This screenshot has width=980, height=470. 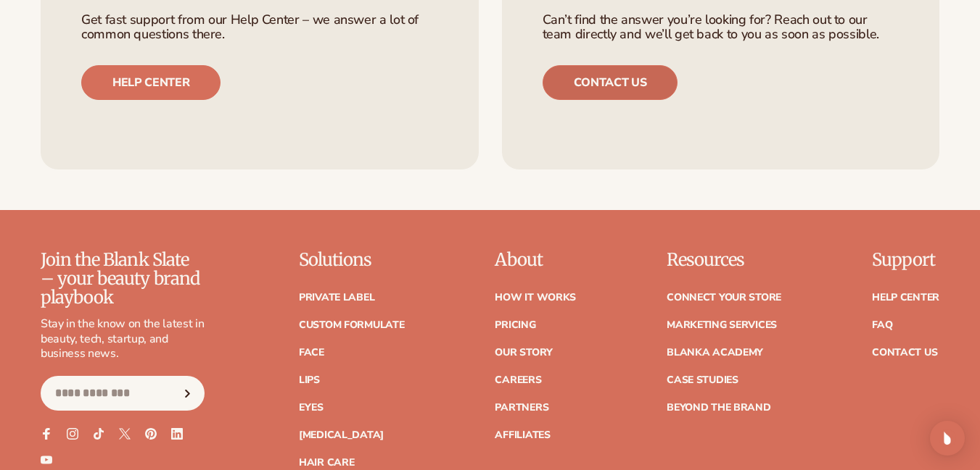 What do you see at coordinates (536, 297) in the screenshot?
I see `a: How It Works` at bounding box center [536, 297].